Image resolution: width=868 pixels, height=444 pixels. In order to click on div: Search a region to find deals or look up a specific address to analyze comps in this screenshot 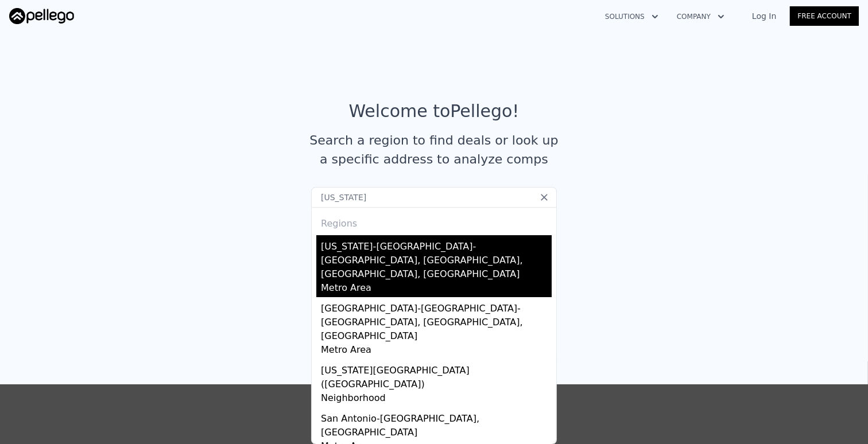, I will do `click(434, 150)`.